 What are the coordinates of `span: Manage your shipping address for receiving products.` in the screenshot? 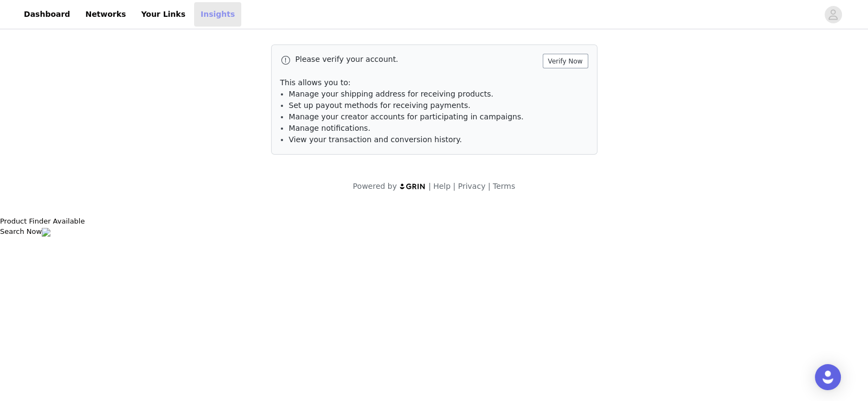 It's located at (391, 94).